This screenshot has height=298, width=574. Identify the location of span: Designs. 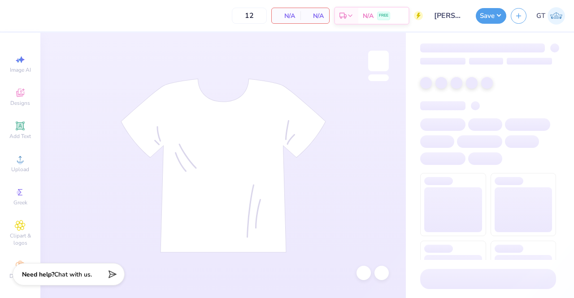
(20, 103).